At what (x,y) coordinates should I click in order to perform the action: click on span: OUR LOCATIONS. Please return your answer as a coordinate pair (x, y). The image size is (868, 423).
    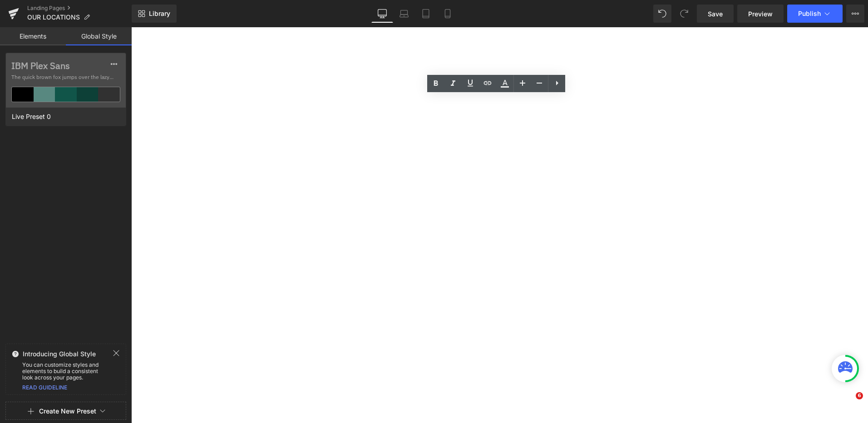
    Looking at the image, I should click on (54, 17).